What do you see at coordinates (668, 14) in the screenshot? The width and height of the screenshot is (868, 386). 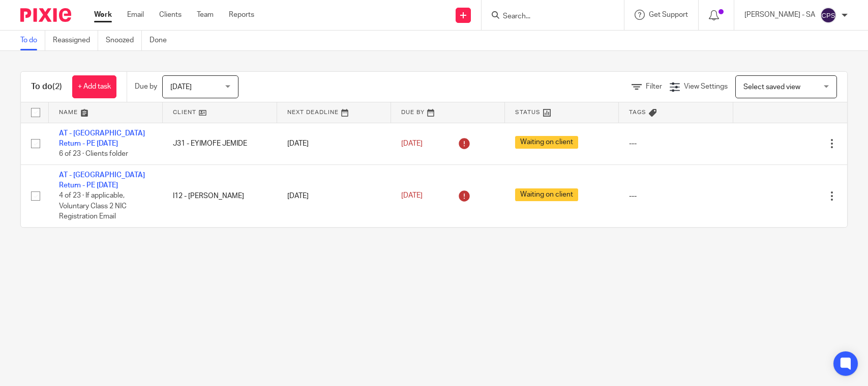 I see `span: Get Support` at bounding box center [668, 14].